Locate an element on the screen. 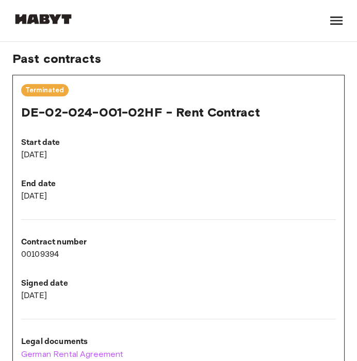 The height and width of the screenshot is (361, 357). a: German Rental Agreement is located at coordinates (178, 354).